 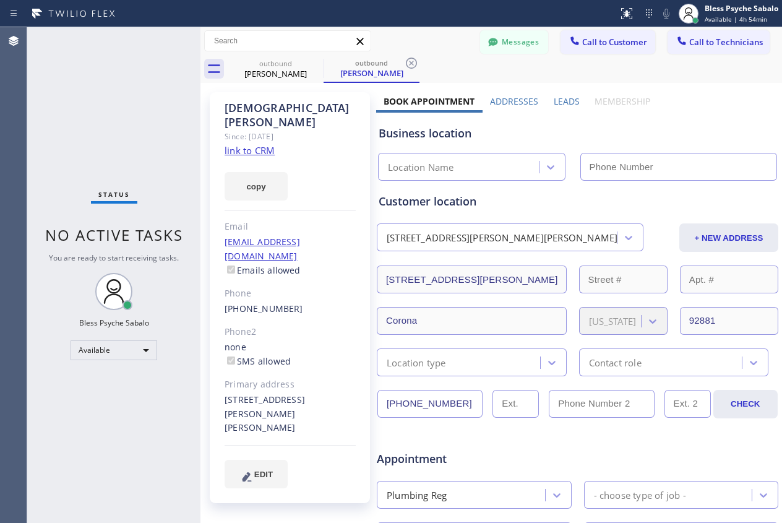 I want to click on span: You are ready to start receiving tasks., so click(x=114, y=257).